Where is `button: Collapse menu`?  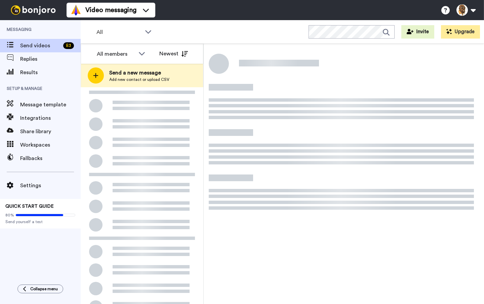
button: Collapse menu is located at coordinates (40, 289).